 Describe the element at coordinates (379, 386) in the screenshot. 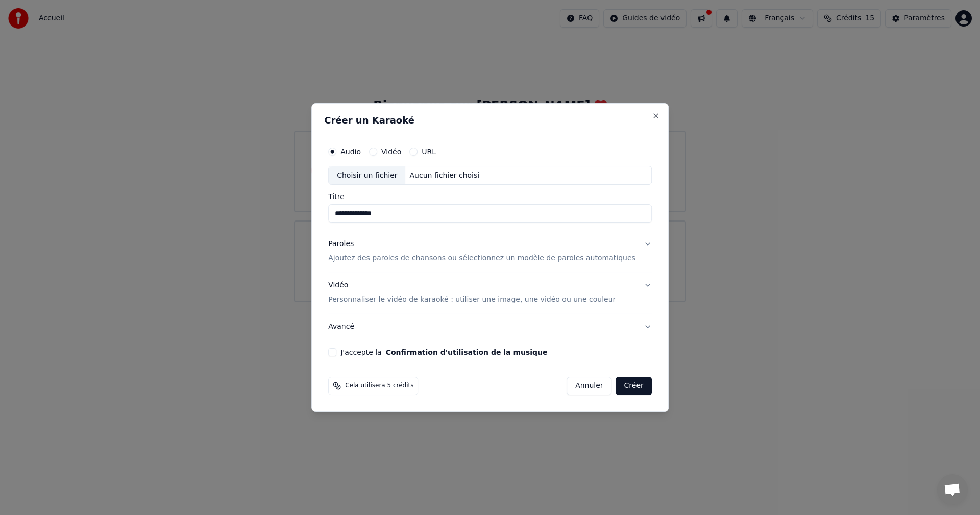

I see `span: Cela utilisera 5 crédits` at that location.